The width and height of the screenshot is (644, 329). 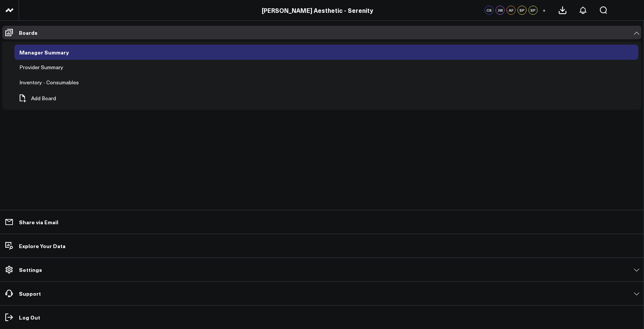 What do you see at coordinates (511, 10) in the screenshot?
I see `div: AF` at bounding box center [511, 10].